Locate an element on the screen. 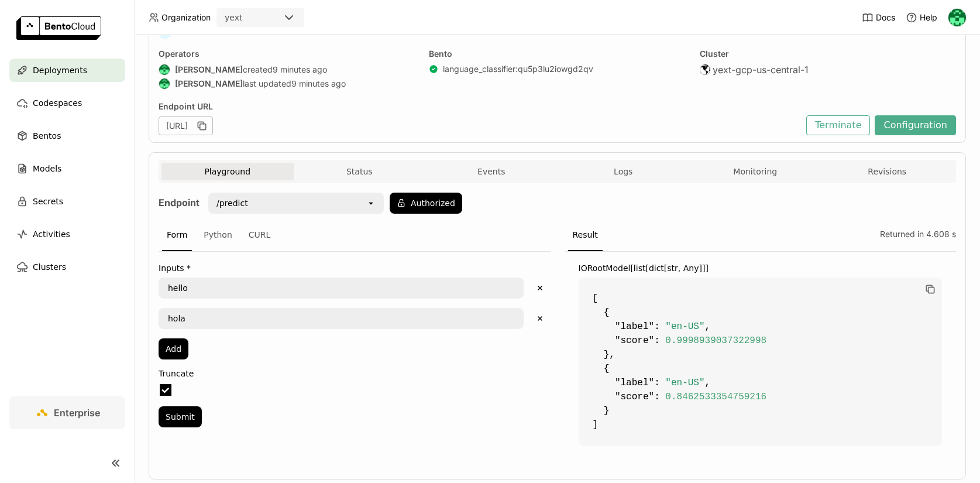 The width and height of the screenshot is (980, 483). label: Truncate is located at coordinates (354, 374).